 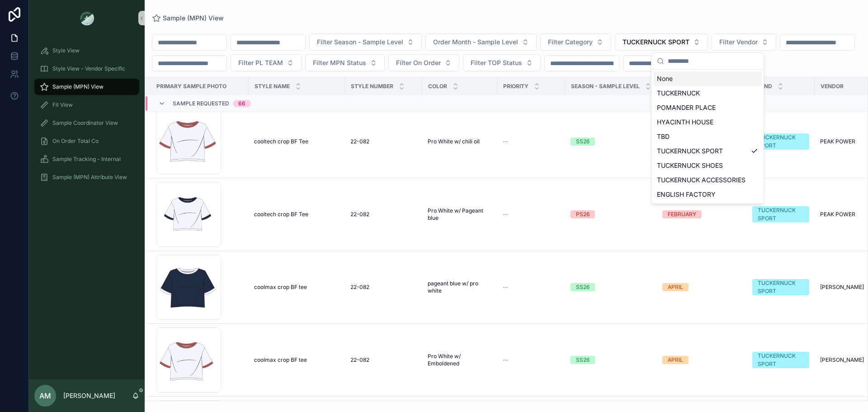 I want to click on span: Pro White w/ Pageant blue, so click(x=460, y=215).